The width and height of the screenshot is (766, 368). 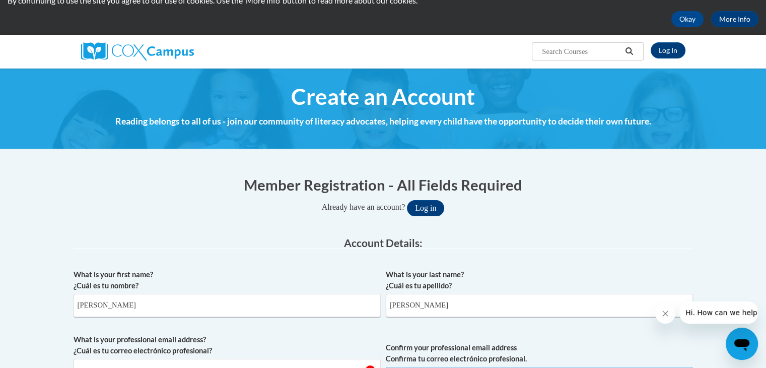 What do you see at coordinates (227, 280) in the screenshot?
I see `label: What is your first name? ¿Cuál es tu nombre?` at bounding box center [227, 280].